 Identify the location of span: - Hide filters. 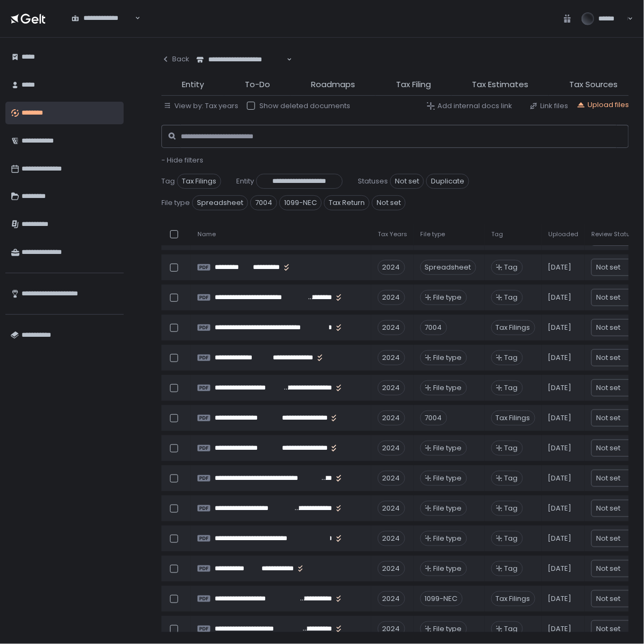
(182, 160).